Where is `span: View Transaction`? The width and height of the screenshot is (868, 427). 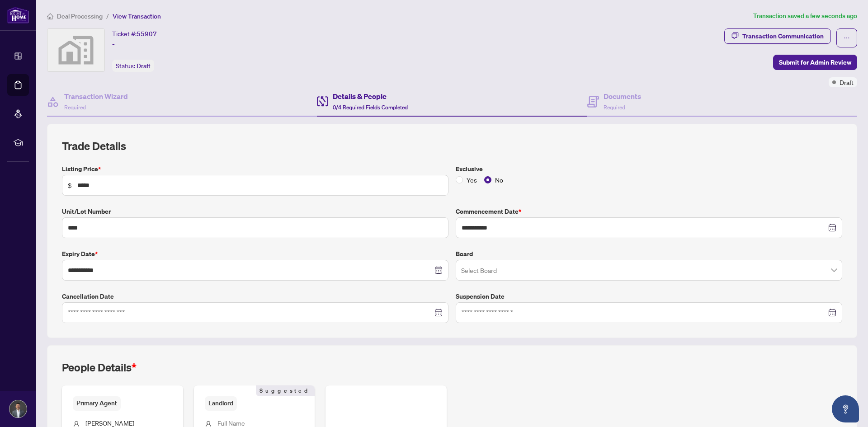
span: View Transaction is located at coordinates (136, 16).